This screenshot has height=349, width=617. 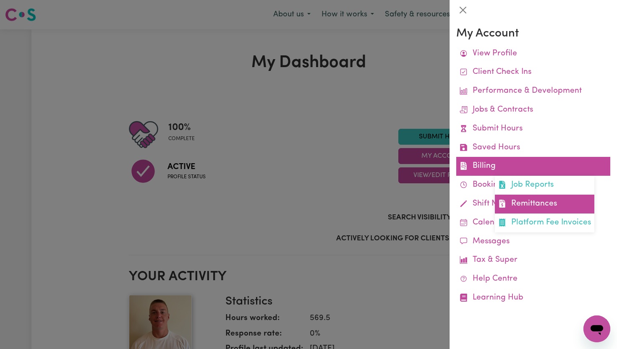 What do you see at coordinates (533, 185) in the screenshot?
I see `a: Bookings` at bounding box center [533, 185].